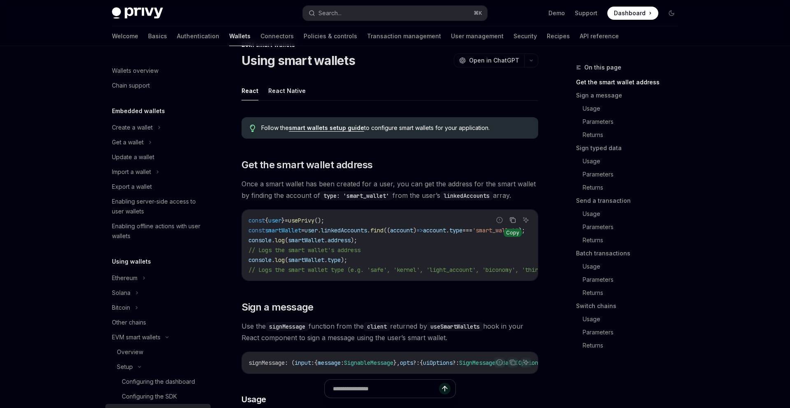  I want to click on div: Search..., so click(330, 13).